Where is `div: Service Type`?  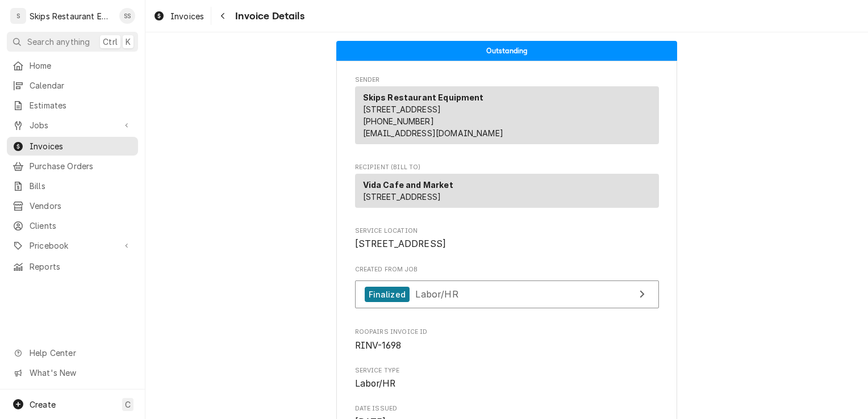
div: Service Type is located at coordinates (507, 378).